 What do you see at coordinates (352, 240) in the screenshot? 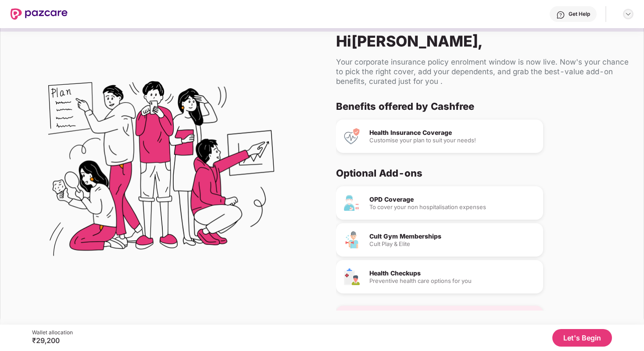
I see `img: Cult Gym Memberships` at bounding box center [352, 240].